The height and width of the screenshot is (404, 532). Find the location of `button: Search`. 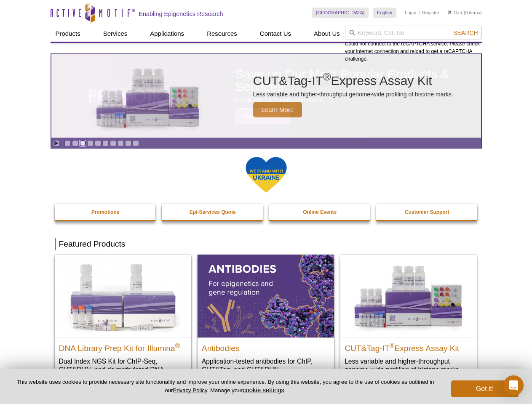

button: Search is located at coordinates (466, 33).